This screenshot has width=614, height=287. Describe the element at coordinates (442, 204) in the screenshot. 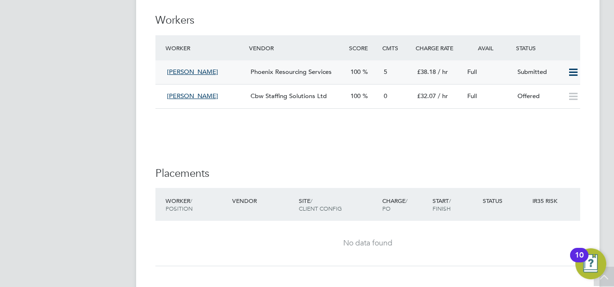

I see `span: / Finish` at that location.